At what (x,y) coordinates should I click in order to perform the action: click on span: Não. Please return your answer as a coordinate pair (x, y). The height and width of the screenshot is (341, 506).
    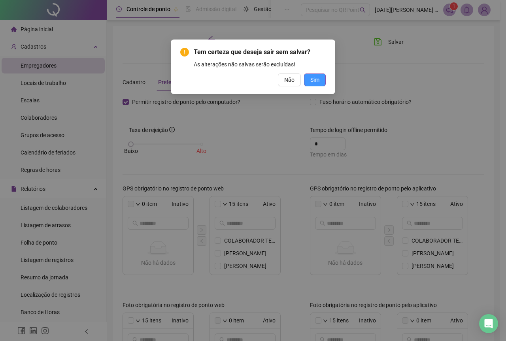
    Looking at the image, I should click on (289, 80).